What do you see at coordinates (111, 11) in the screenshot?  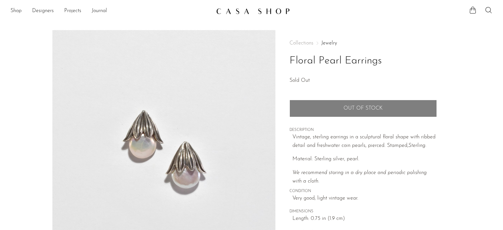 I see `ul: NEW HEADER MENU` at bounding box center [111, 11].